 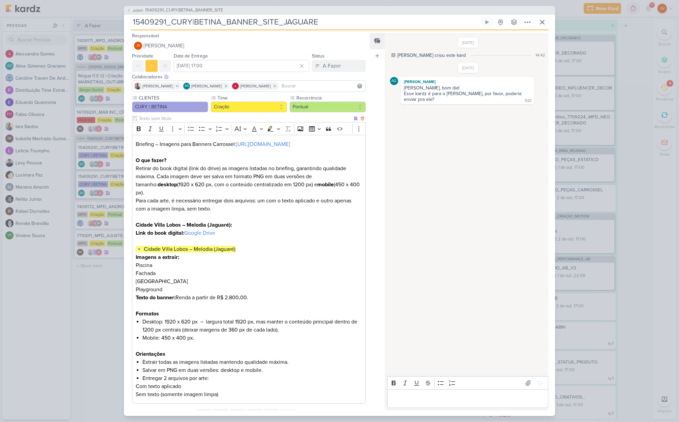 What do you see at coordinates (252, 98) in the screenshot?
I see `label: Time` at bounding box center [252, 98].